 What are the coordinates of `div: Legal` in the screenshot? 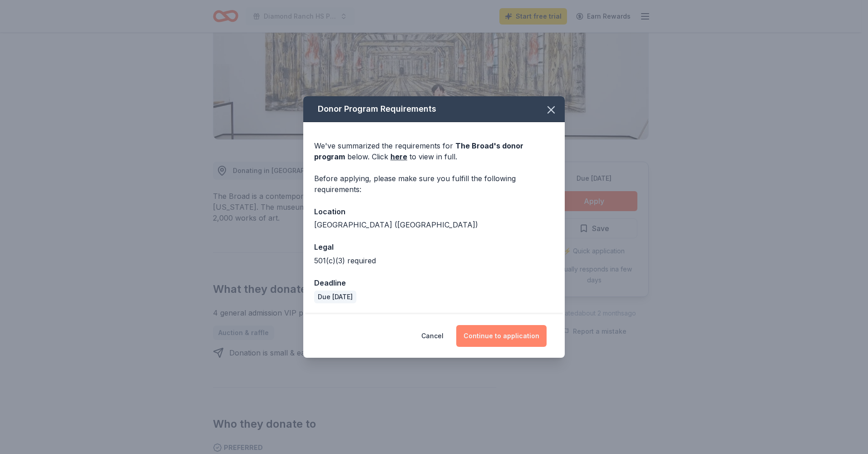 It's located at (434, 247).